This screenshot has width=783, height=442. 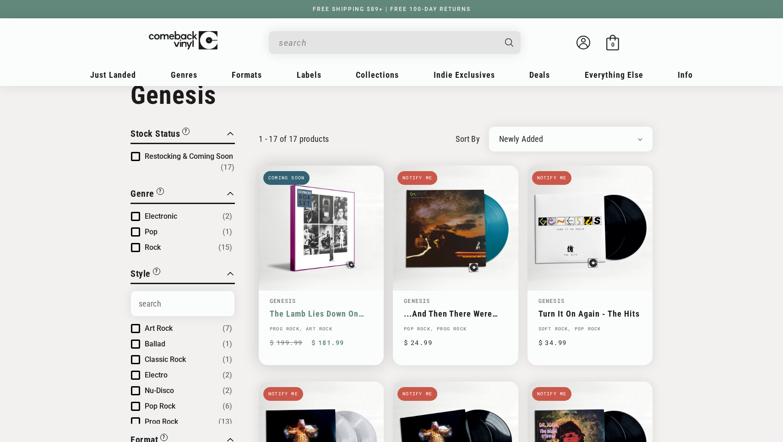 I want to click on span: Pop Rock, so click(x=160, y=406).